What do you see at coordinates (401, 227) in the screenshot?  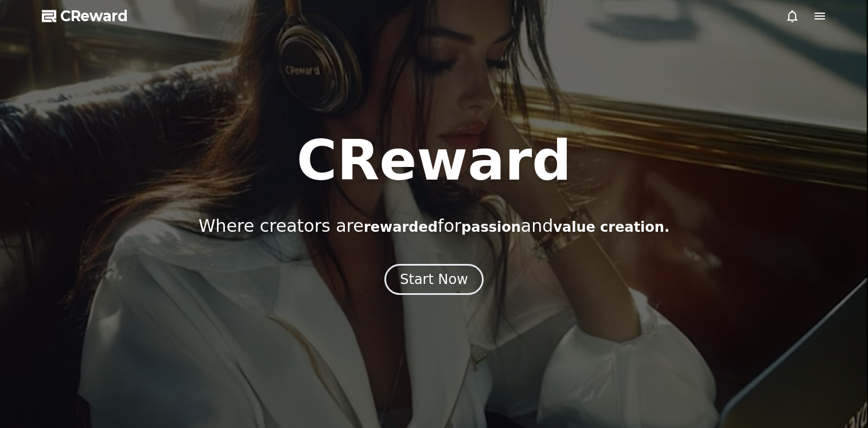 I see `span: rewarded` at bounding box center [401, 227].